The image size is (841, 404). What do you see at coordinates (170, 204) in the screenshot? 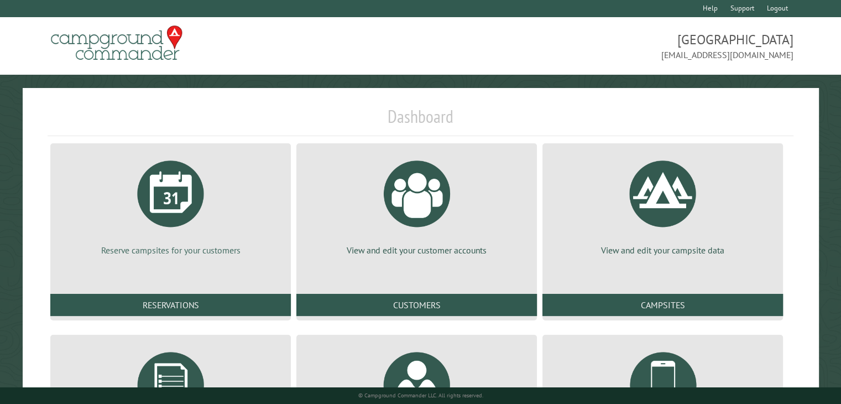
I see `a: Reserve campsites for your customers` at bounding box center [170, 204].